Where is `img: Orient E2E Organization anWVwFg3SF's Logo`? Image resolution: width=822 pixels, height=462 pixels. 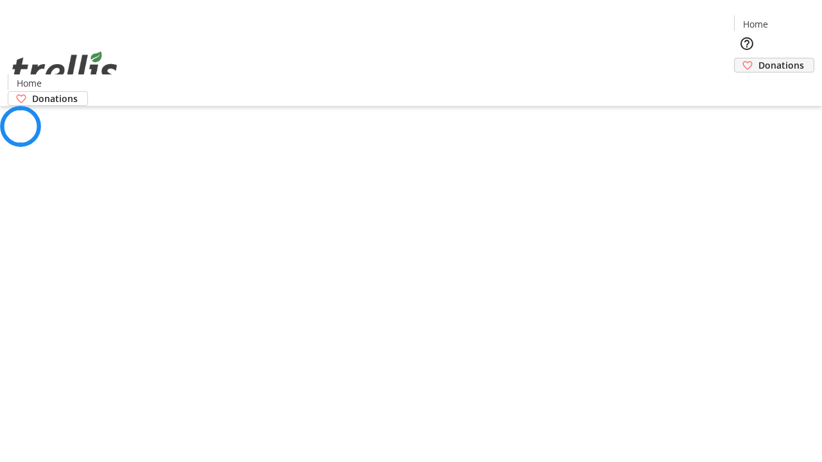 img: Orient E2E Organization anWVwFg3SF's Logo is located at coordinates (65, 69).